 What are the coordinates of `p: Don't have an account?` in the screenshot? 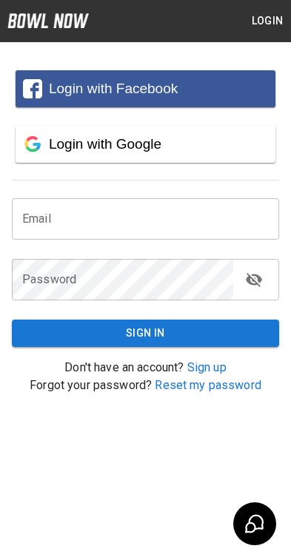 It's located at (145, 368).